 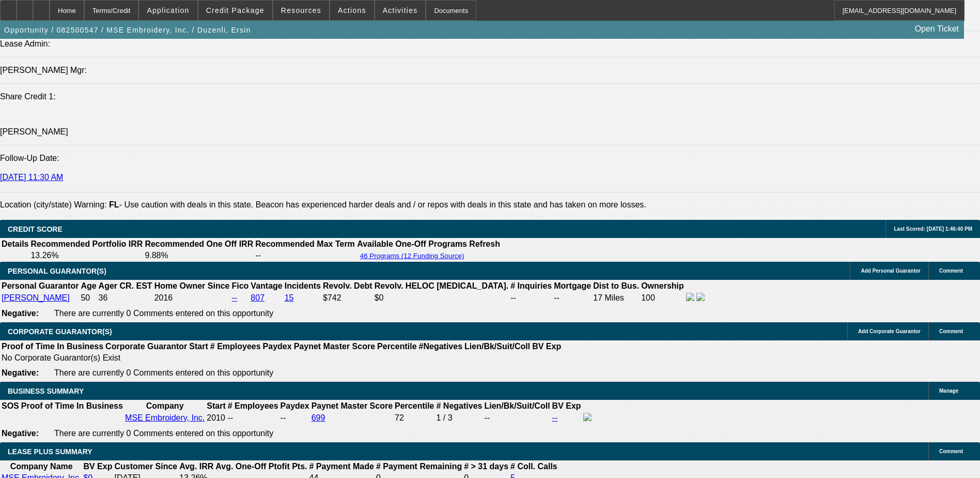 What do you see at coordinates (412, 244) in the screenshot?
I see `th: Available One-Off Programs` at bounding box center [412, 244].